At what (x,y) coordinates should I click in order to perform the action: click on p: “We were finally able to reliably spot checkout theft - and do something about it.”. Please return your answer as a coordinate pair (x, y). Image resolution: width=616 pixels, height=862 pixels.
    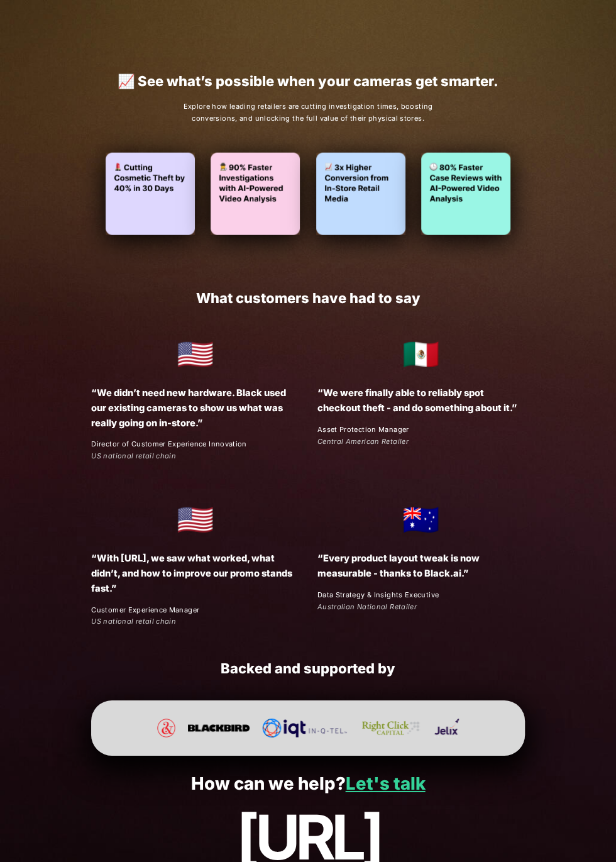
    Looking at the image, I should click on (421, 401).